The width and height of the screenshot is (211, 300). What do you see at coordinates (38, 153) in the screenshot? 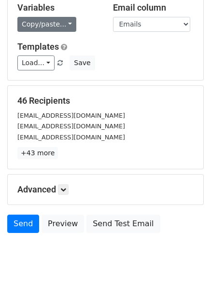
I see `a: +43 more` at bounding box center [38, 153].